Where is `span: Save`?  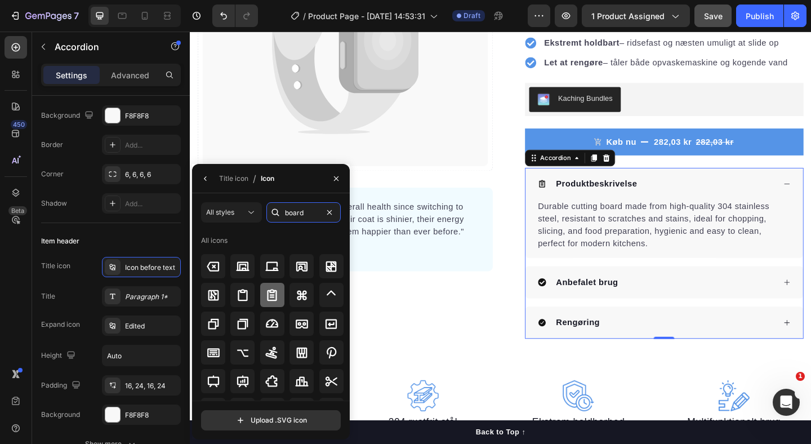 span: Save is located at coordinates (713, 16).